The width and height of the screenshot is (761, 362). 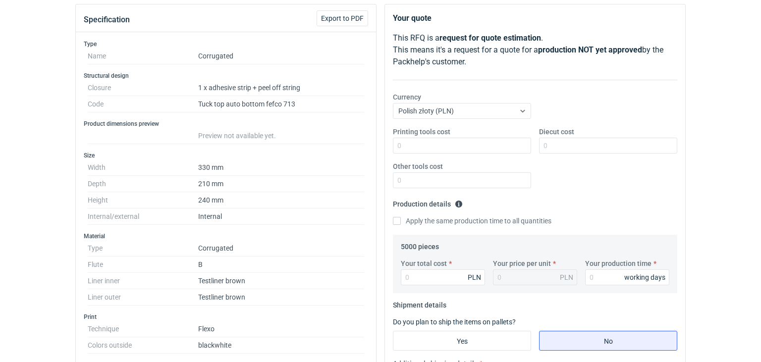 I want to click on label: Your price per unit, so click(x=521, y=263).